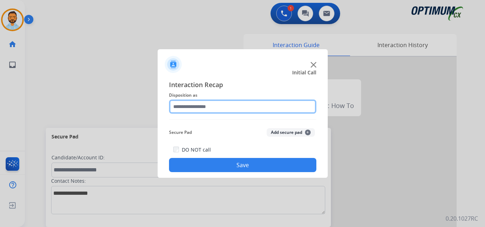 Image resolution: width=485 pixels, height=227 pixels. Describe the element at coordinates (242, 165) in the screenshot. I see `button: Save` at that location.